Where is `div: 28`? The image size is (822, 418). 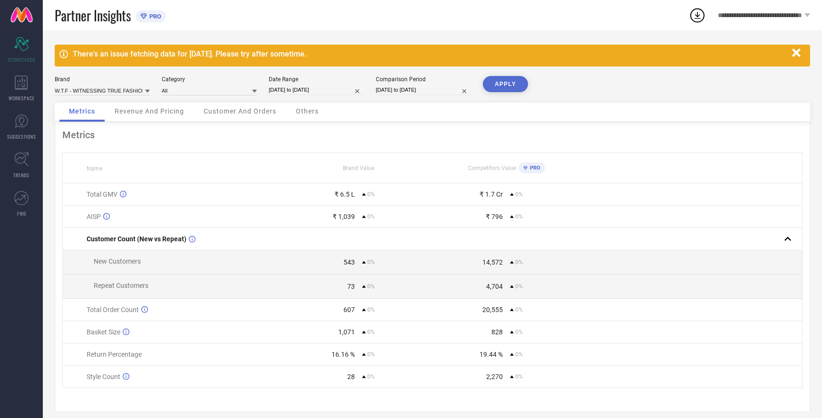
div: 28 is located at coordinates (351, 377).